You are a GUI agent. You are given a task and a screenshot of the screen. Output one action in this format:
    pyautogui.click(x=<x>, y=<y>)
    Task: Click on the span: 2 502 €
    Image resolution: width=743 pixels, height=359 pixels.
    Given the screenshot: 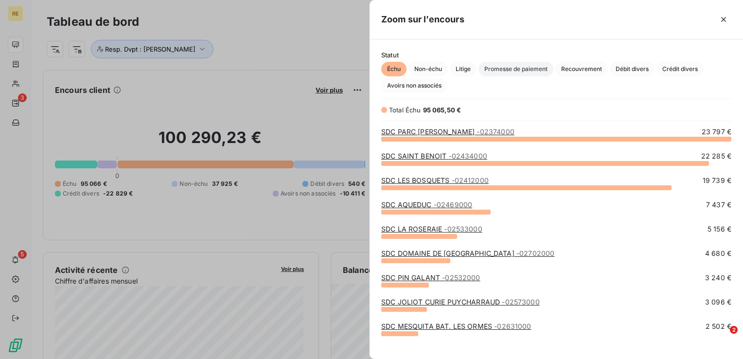 What is the action you would take?
    pyautogui.click(x=718, y=326)
    